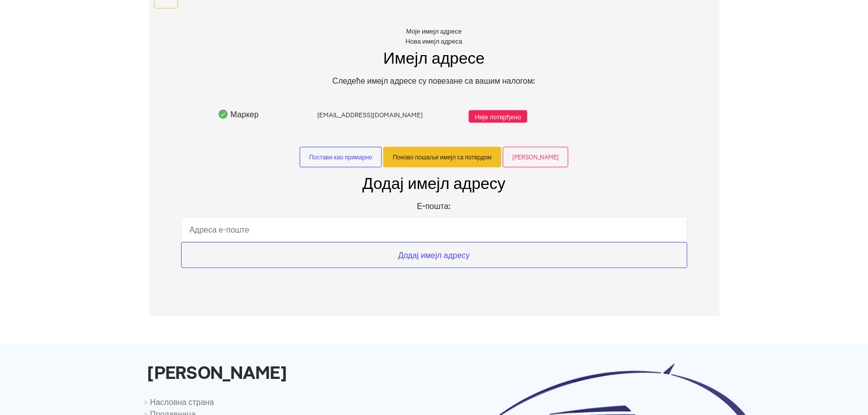 This screenshot has width=868, height=415. Describe the element at coordinates (340, 157) in the screenshot. I see `font: Постави као примарно` at that location.